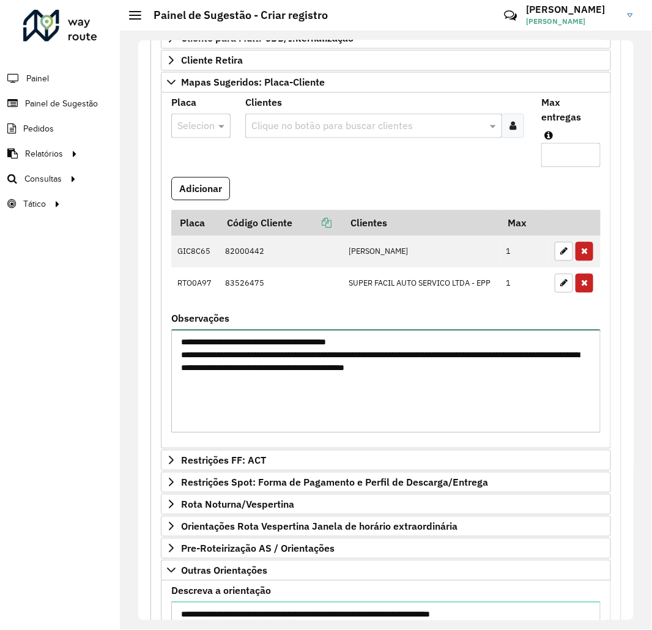  What do you see at coordinates (183, 103) in the screenshot?
I see `label: Placa` at bounding box center [183, 103].